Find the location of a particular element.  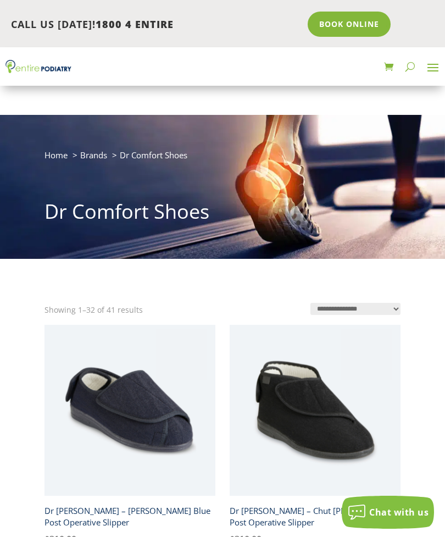

h1: Dr Comfort Shoes is located at coordinates (222, 214).